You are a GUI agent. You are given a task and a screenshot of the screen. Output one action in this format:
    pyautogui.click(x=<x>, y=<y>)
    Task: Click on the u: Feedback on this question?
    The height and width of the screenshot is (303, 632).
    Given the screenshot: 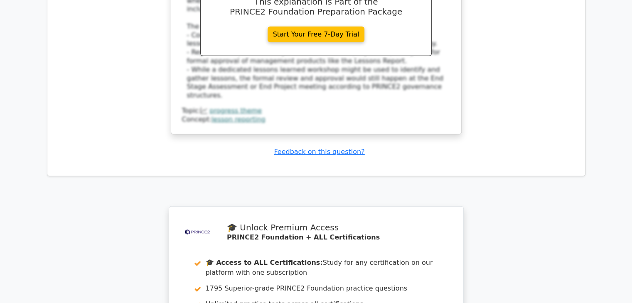 What is the action you would take?
    pyautogui.click(x=319, y=152)
    